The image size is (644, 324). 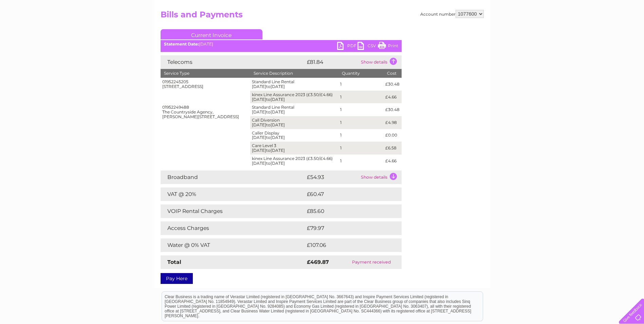 I want to click on strong: £469.87, so click(x=318, y=262).